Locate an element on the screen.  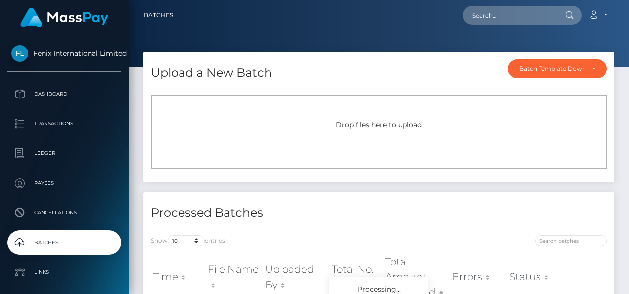
a: Ledger is located at coordinates (64, 153).